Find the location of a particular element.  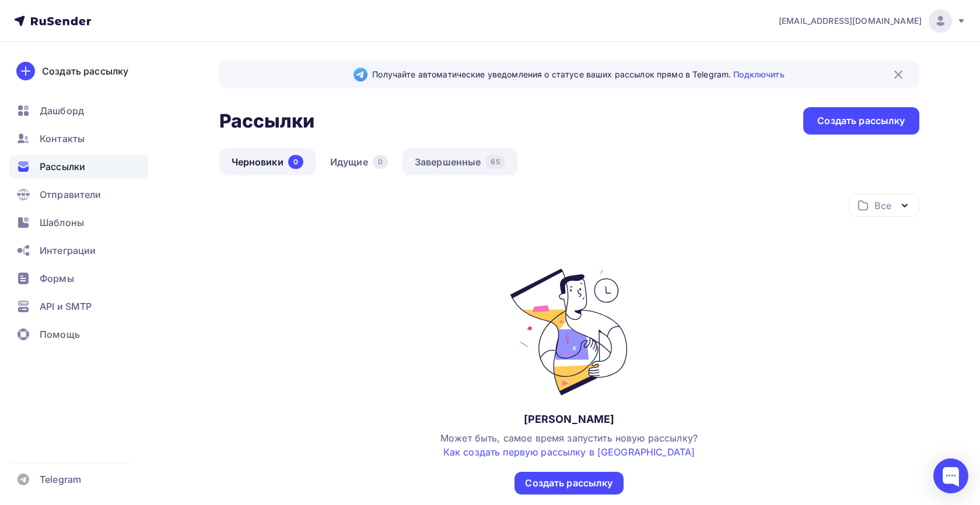

span: Помощь is located at coordinates (59, 335).